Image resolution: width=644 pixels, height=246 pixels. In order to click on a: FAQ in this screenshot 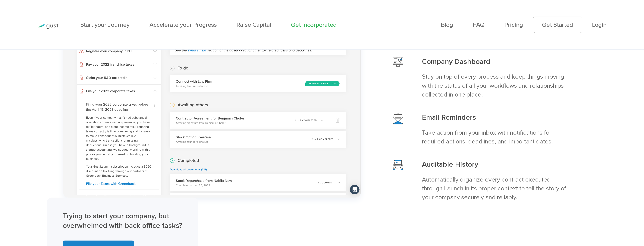, I will do `click(479, 25)`.